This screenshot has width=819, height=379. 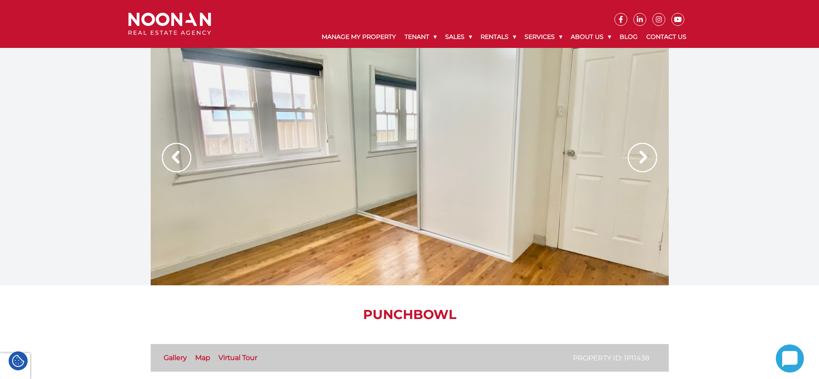 I want to click on img: Noonan Real Estate Agency, so click(x=170, y=24).